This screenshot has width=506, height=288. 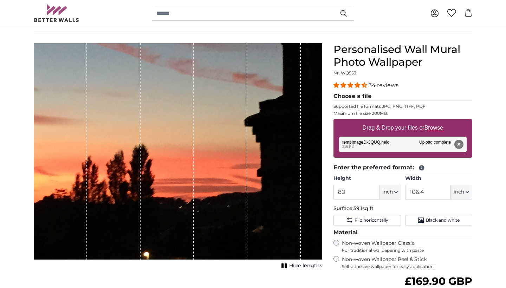 What do you see at coordinates (438, 178) in the screenshot?
I see `label: Width` at bounding box center [438, 178].